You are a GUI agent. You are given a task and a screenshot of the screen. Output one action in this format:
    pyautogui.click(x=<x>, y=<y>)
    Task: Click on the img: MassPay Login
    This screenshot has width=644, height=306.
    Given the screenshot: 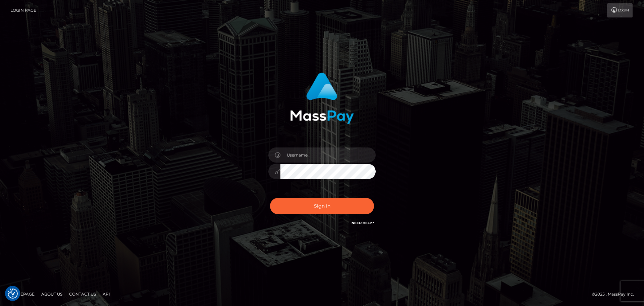 What is the action you would take?
    pyautogui.click(x=322, y=98)
    